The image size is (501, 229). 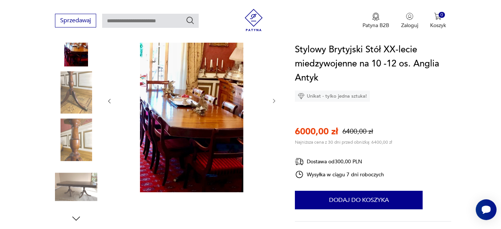 I want to click on button: Zaloguj, so click(x=410, y=21).